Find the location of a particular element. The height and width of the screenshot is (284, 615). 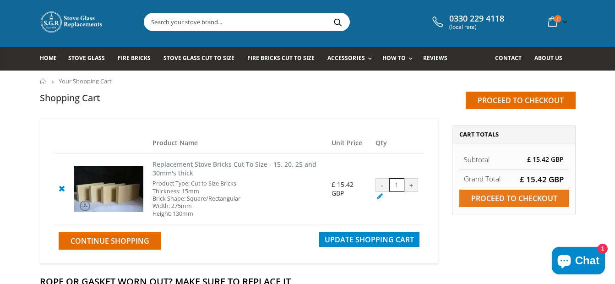

span: How To is located at coordinates (394, 58).